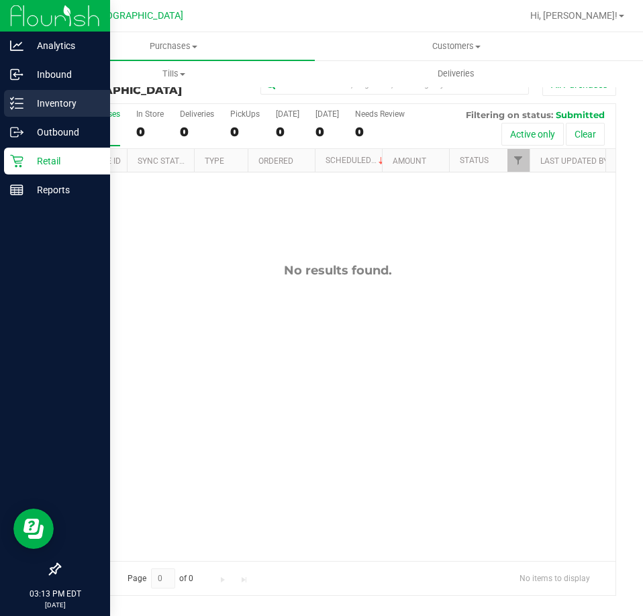 This screenshot has width=643, height=616. Describe the element at coordinates (17, 132) in the screenshot. I see `inline-svg: Outbound` at that location.